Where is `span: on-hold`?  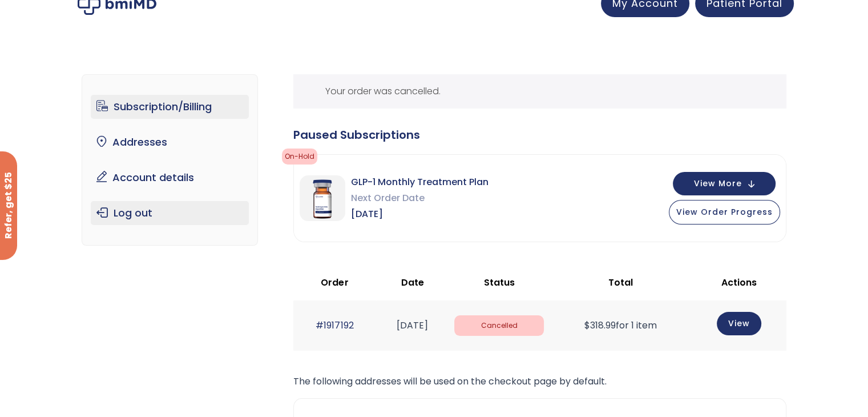
span: on-hold is located at coordinates (300, 157).